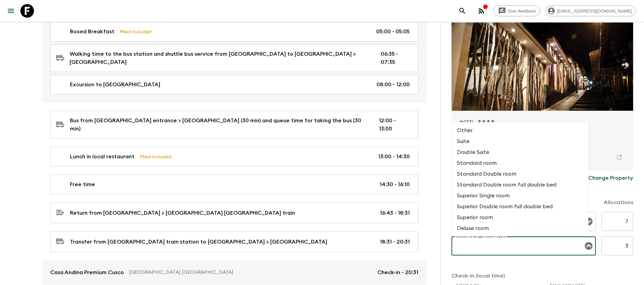 This screenshot has width=644, height=285. Describe the element at coordinates (517, 11) in the screenshot. I see `a: Give feedback` at that location.